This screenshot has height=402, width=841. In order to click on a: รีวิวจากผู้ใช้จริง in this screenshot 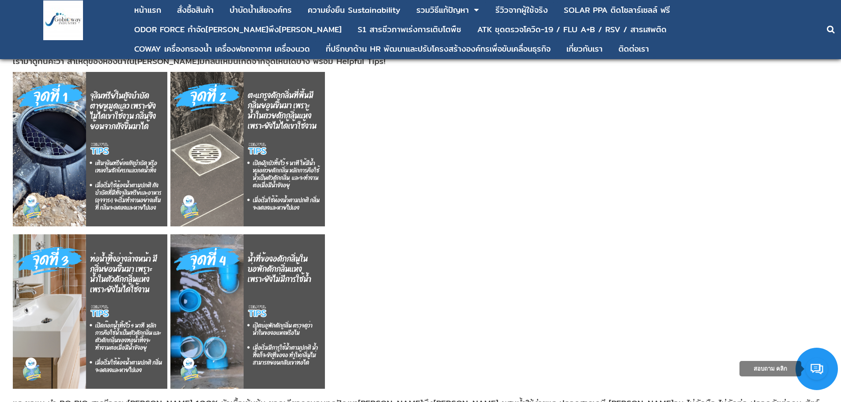, I will do `click(521, 10)`.